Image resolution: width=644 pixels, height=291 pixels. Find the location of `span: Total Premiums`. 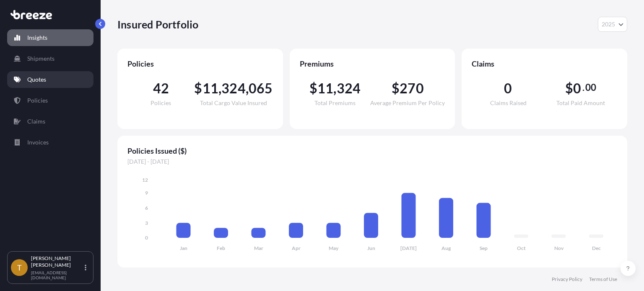

span: Total Premiums is located at coordinates (335, 103).